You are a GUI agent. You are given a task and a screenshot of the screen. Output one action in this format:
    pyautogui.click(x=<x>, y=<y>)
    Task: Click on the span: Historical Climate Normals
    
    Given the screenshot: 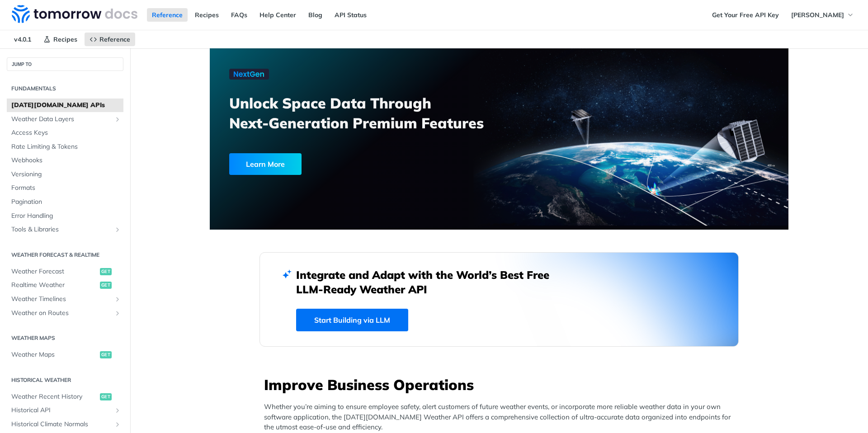 What is the action you would take?
    pyautogui.click(x=61, y=424)
    